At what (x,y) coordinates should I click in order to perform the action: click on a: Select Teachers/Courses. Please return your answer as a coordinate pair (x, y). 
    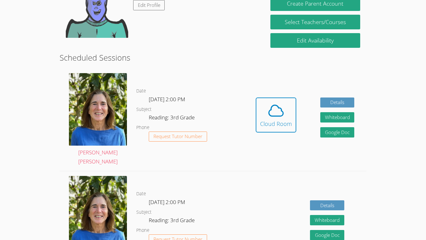
    Looking at the image, I should click on (315, 22).